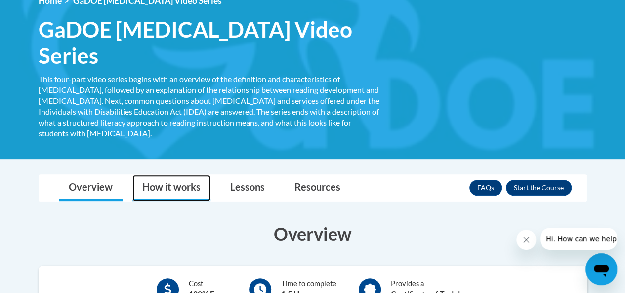 The width and height of the screenshot is (625, 293). What do you see at coordinates (485, 188) in the screenshot?
I see `a: FAQs` at bounding box center [485, 188].